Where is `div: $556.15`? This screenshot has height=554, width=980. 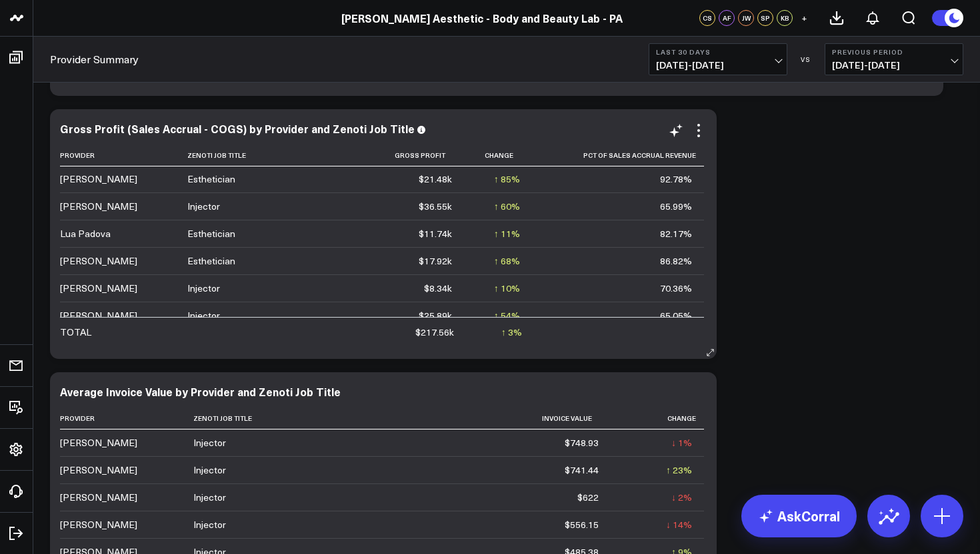
div: $556.15 is located at coordinates (581, 525).